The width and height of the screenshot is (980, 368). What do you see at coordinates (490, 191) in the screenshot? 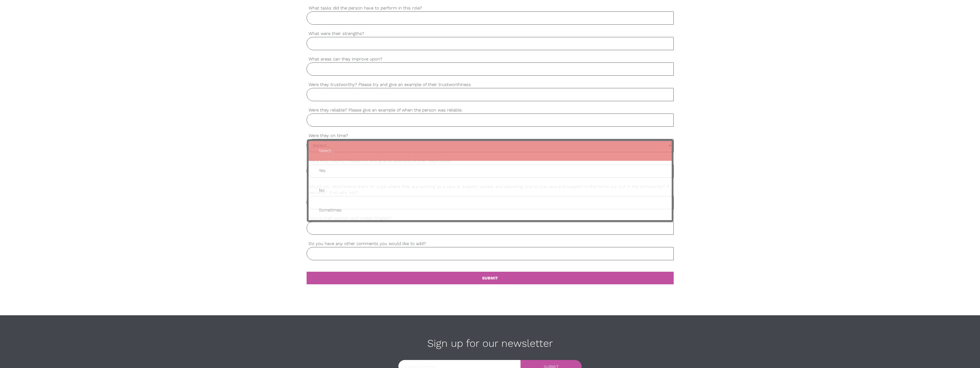
I see `span: No` at bounding box center [490, 191].